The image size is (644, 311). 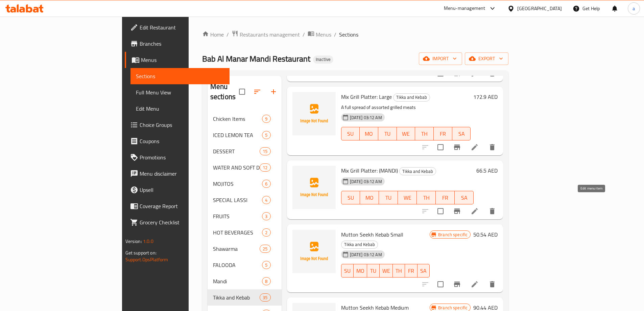 What do you see at coordinates (148, 241) in the screenshot?
I see `span: 1.0.0` at bounding box center [148, 241].